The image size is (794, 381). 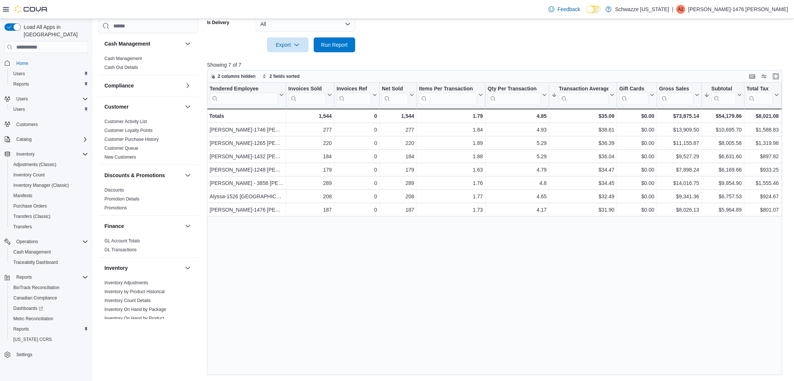 I want to click on a: Manifests, so click(x=23, y=195).